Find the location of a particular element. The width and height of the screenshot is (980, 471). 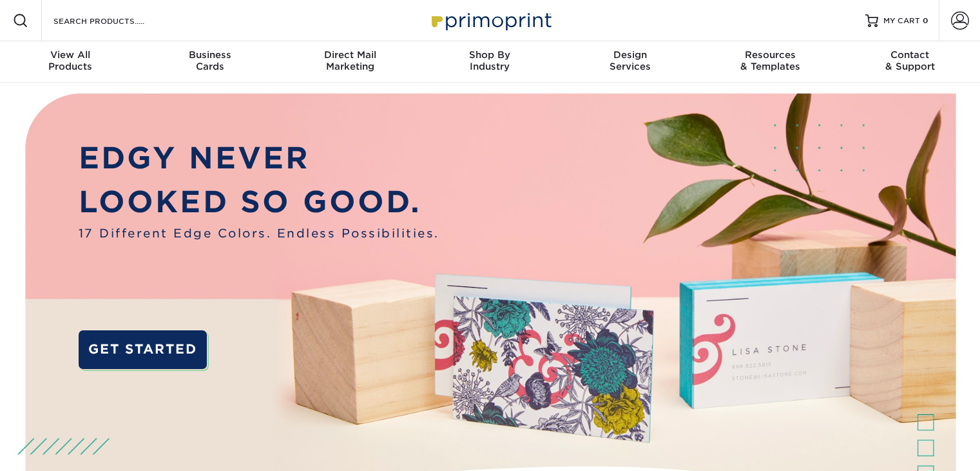

span: Direct Mail is located at coordinates (350, 55).